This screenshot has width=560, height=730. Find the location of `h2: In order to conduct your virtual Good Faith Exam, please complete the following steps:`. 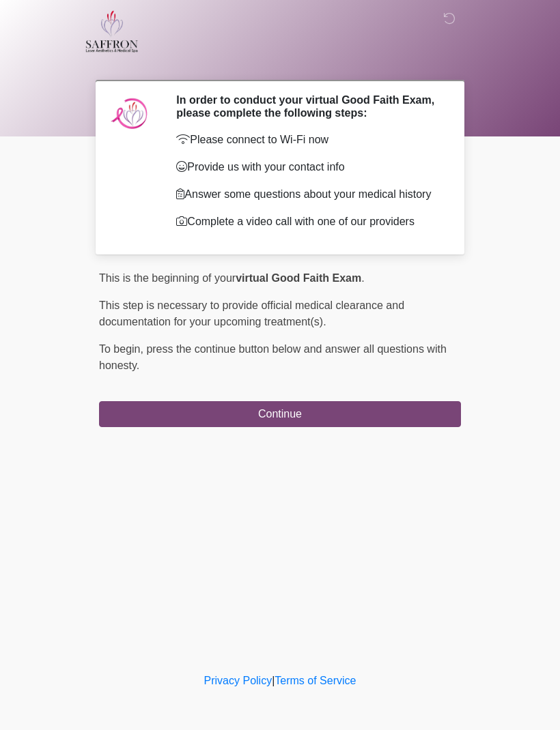

h2: In order to conduct your virtual Good Faith Exam, please complete the following steps: is located at coordinates (308, 107).